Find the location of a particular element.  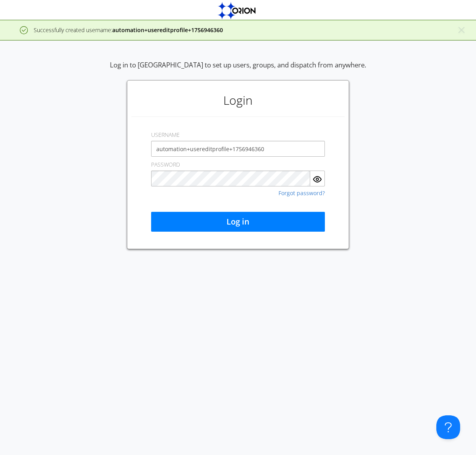

button: Show Password is located at coordinates (317, 179).